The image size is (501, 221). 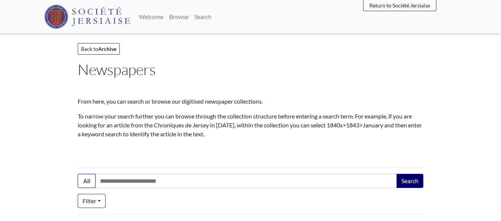 What do you see at coordinates (203, 17) in the screenshot?
I see `a: Search` at bounding box center [203, 17].